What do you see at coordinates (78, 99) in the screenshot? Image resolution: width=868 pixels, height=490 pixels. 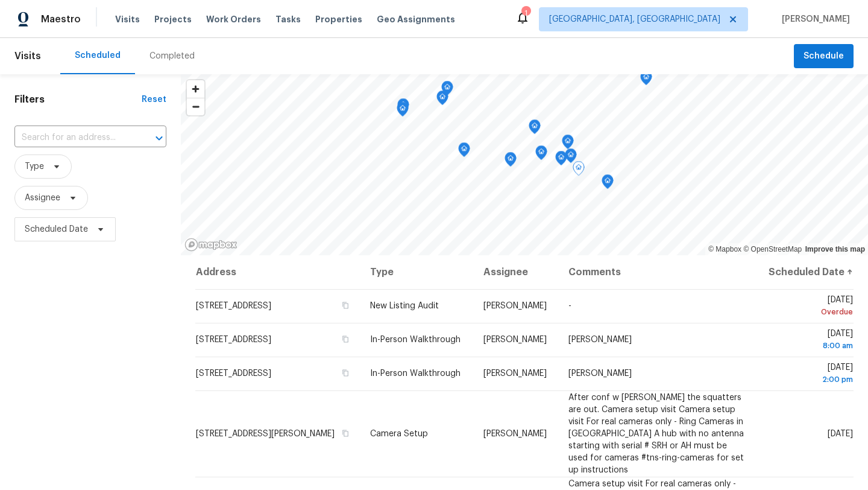 I see `h1: Filters` at bounding box center [78, 99].